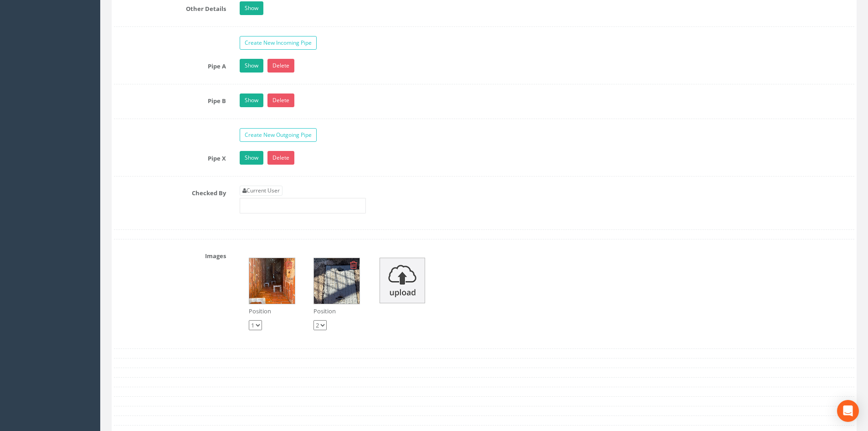 This screenshot has width=868, height=431. Describe the element at coordinates (170, 64) in the screenshot. I see `label: Pipe A` at that location.